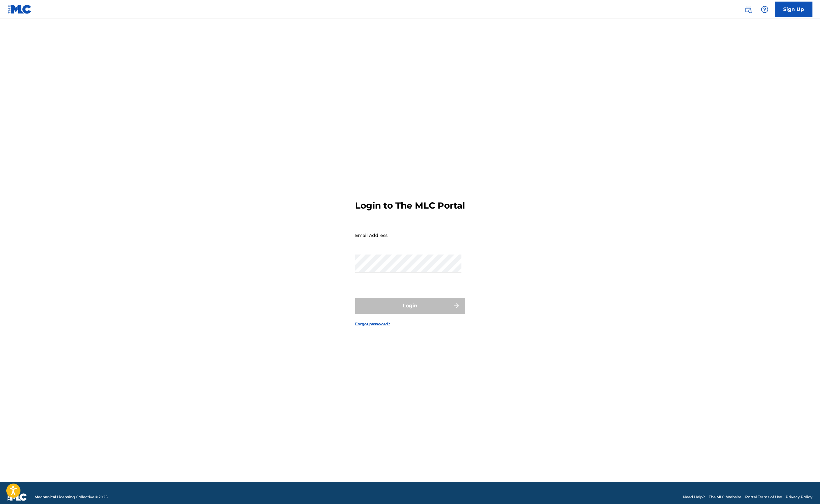  Describe the element at coordinates (19, 9) in the screenshot. I see `img: MLC Logo` at that location.